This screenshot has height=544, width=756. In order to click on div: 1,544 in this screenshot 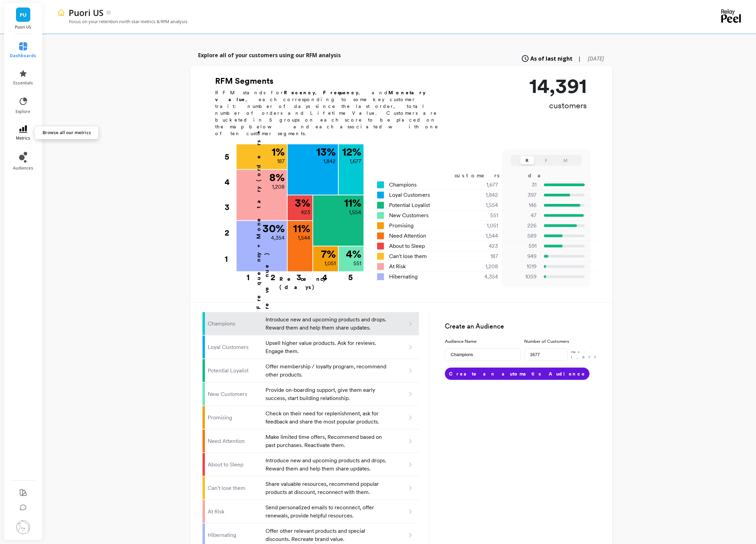, I will do `click(481, 236)`.